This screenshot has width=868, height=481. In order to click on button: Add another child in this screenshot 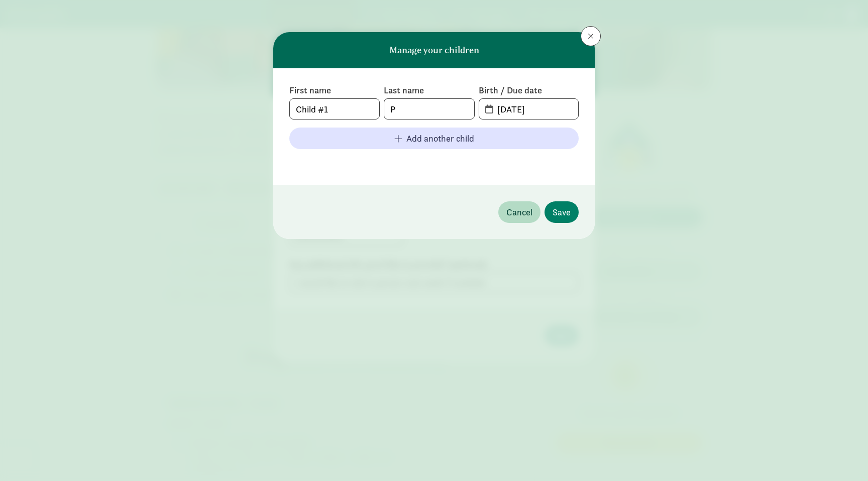, I will do `click(434, 138)`.